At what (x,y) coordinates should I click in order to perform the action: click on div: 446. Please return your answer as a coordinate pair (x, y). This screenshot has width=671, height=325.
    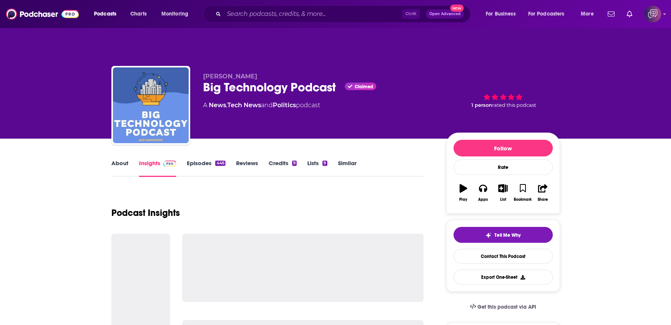
    Looking at the image, I should click on (220, 163).